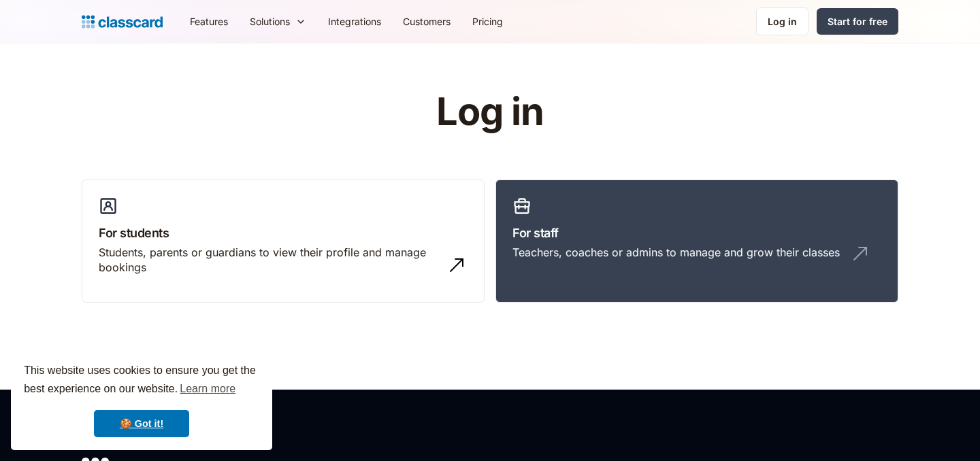  What do you see at coordinates (858, 21) in the screenshot?
I see `div: Start for free` at bounding box center [858, 21].